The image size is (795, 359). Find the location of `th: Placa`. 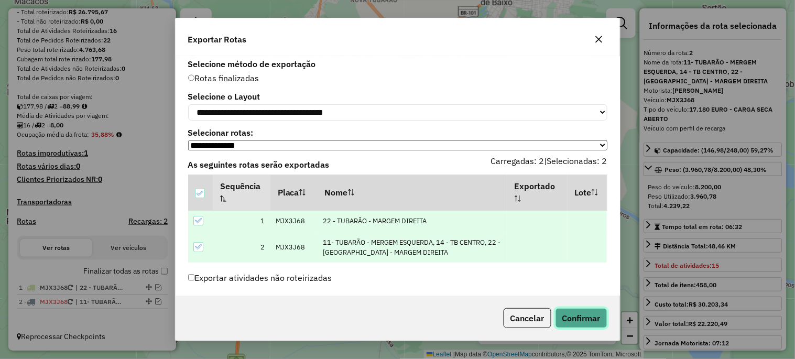

th: Placa is located at coordinates (294, 192).